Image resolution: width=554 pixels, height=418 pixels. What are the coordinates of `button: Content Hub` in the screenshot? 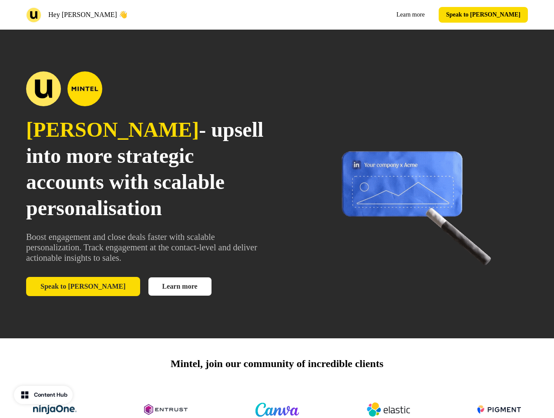 It's located at (43, 395).